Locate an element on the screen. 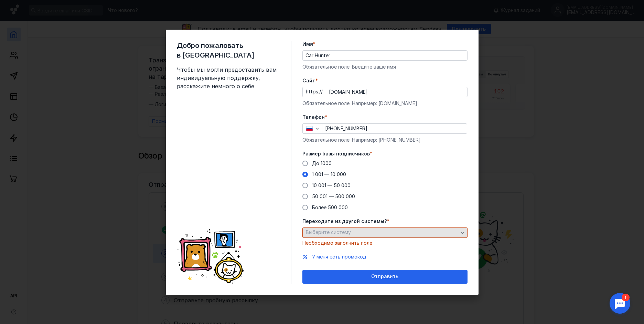 This screenshot has width=644, height=324. span: Отправить is located at coordinates (385, 276).